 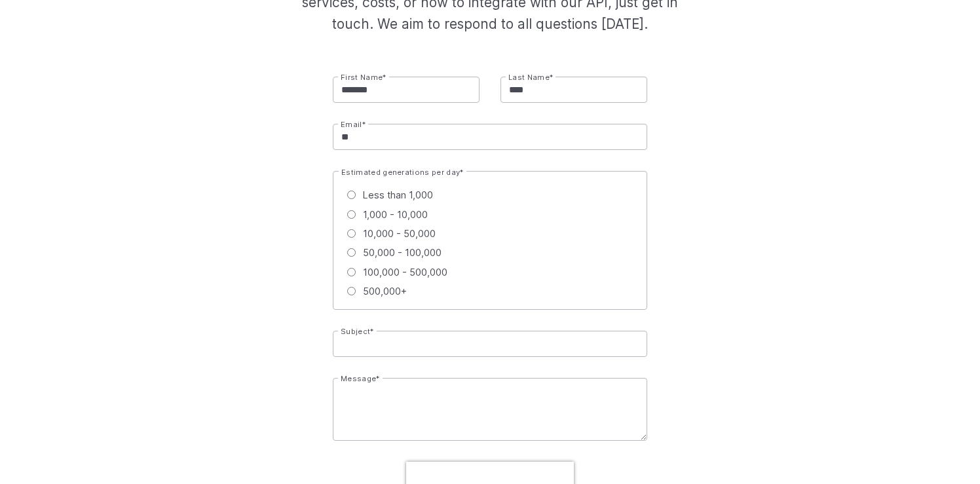 I want to click on span: 100,000 - 500,000, so click(x=405, y=272).